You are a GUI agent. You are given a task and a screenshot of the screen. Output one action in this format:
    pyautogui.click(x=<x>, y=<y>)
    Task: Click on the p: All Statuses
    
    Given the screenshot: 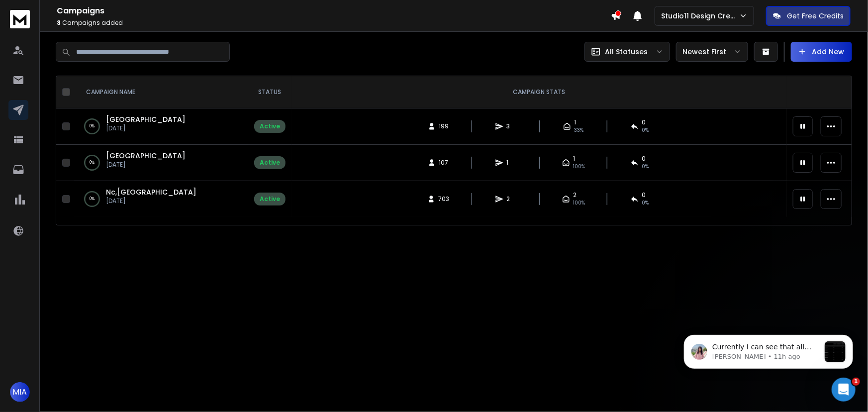 What is the action you would take?
    pyautogui.click(x=626, y=52)
    